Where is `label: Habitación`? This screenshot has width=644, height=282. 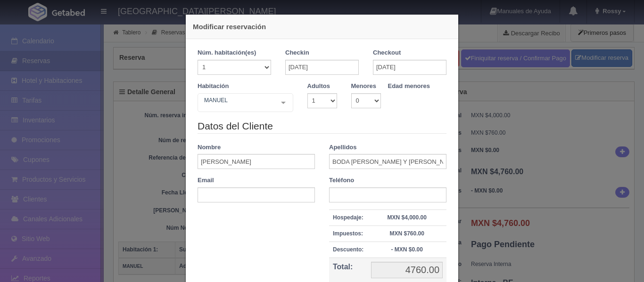
label: Habitación is located at coordinates (213, 86).